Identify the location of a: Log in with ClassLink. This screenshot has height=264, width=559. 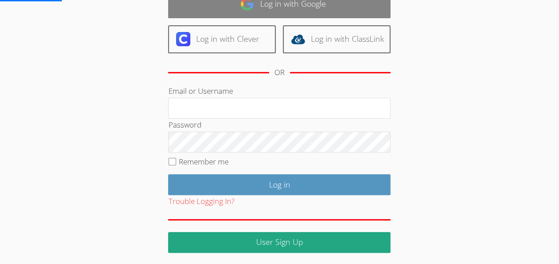
(337, 39).